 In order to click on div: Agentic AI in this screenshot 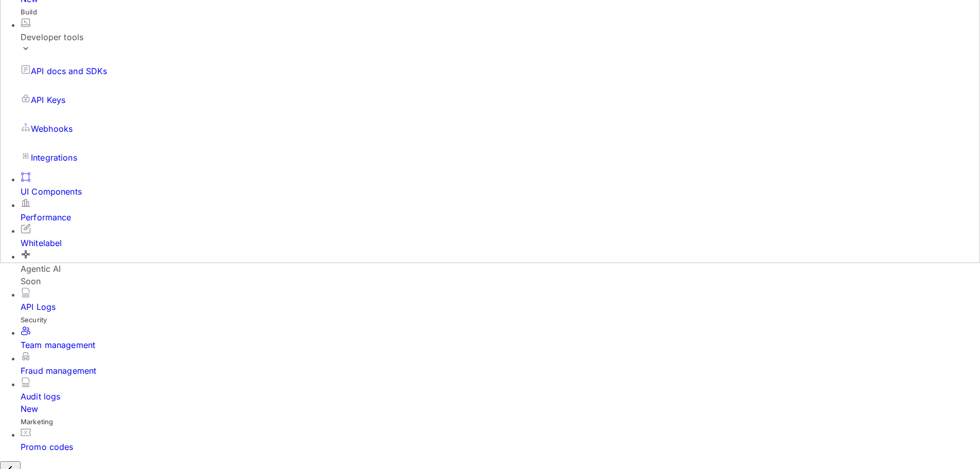, I will do `click(500, 275)`.